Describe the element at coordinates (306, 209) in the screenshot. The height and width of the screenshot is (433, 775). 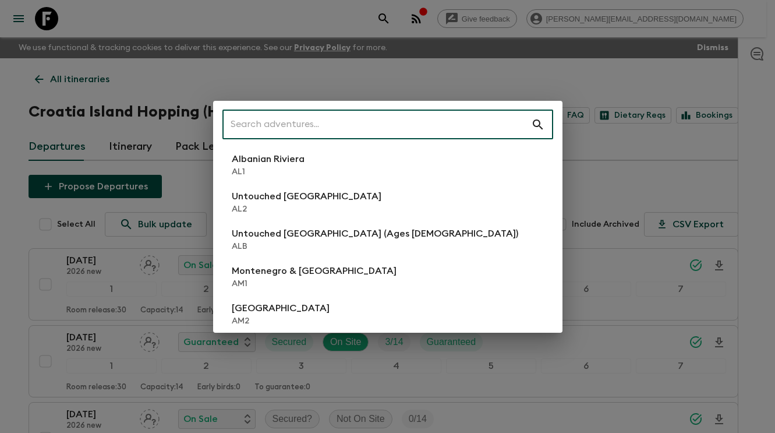
I see `p: AL2` at that location.